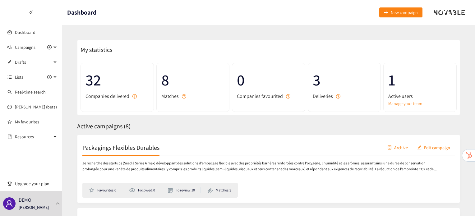 The image size is (475, 216). I want to click on span: plus, so click(386, 13).